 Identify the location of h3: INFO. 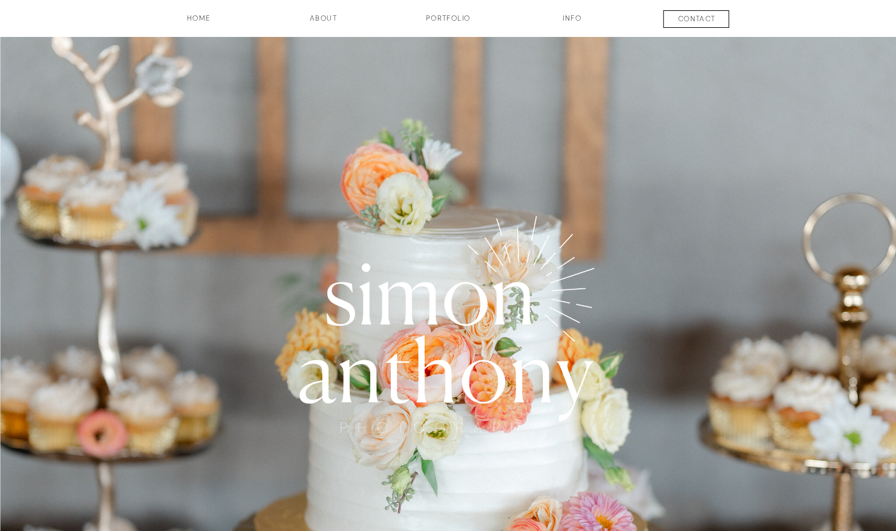
(572, 23).